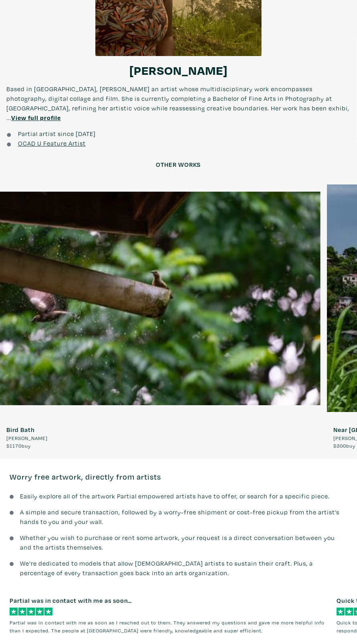 This screenshot has height=644, width=357. I want to click on strong: Bird Bath, so click(20, 430).